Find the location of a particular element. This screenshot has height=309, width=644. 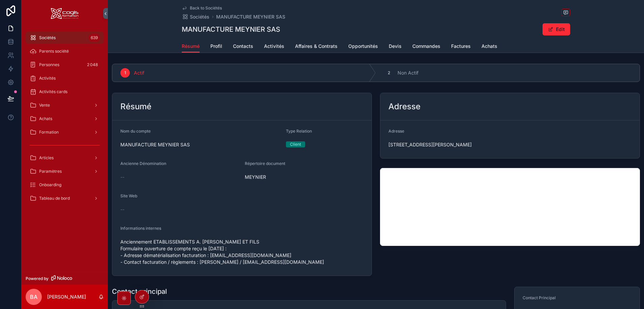

div: 639 is located at coordinates (94, 38).